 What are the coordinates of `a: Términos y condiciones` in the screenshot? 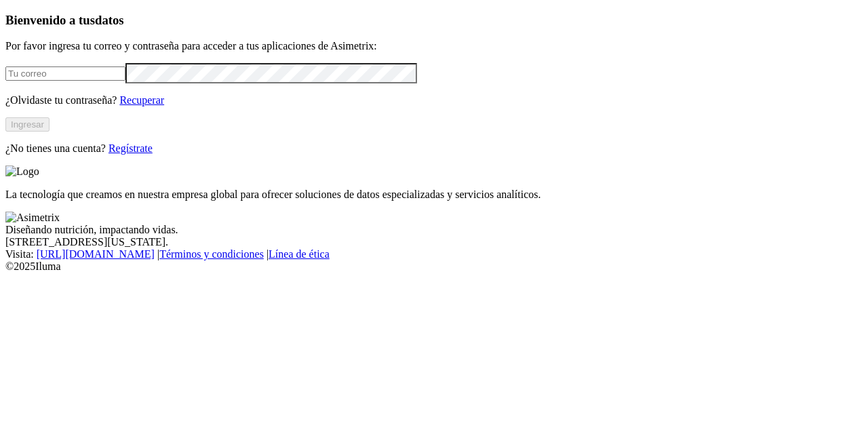 It's located at (212, 254).